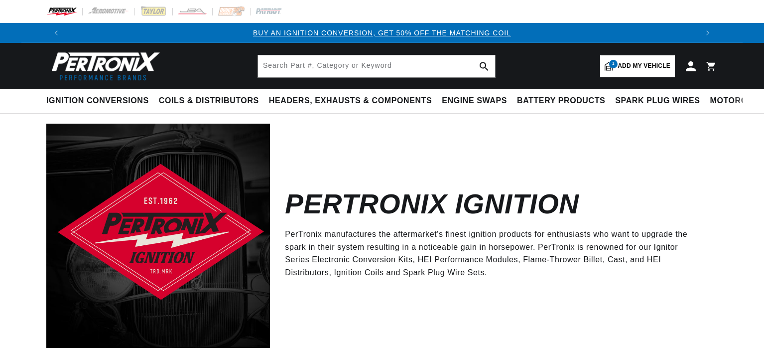 The width and height of the screenshot is (764, 356). I want to click on summary: Spark Plug Wires, so click(658, 101).